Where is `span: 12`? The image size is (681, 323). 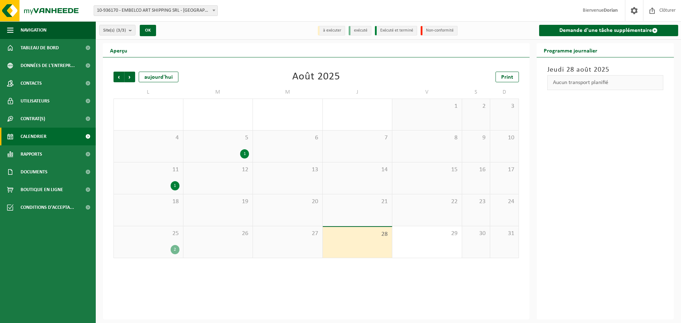 span: 12 is located at coordinates (218, 170).